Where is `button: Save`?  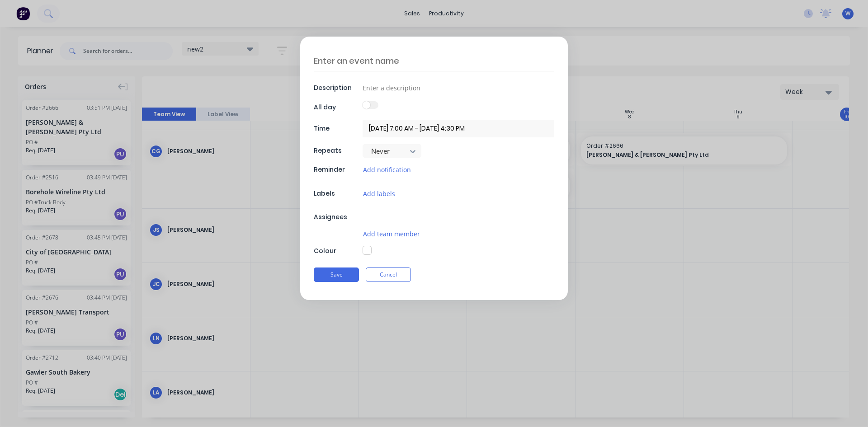 button: Save is located at coordinates (336, 275).